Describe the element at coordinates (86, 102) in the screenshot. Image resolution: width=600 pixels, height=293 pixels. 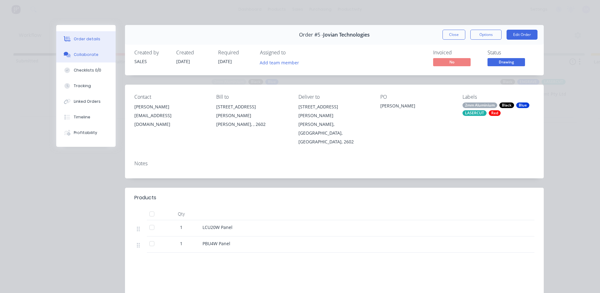
I see `button: Linked Orders` at that location.